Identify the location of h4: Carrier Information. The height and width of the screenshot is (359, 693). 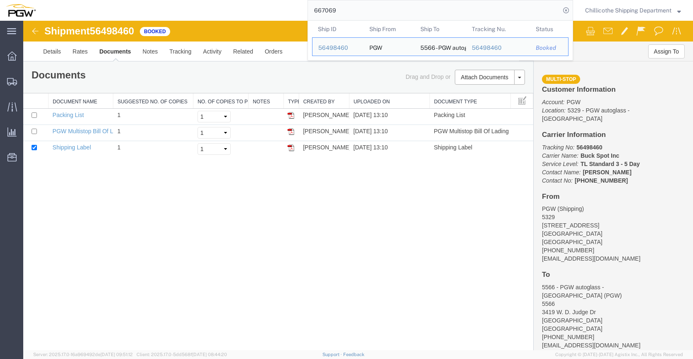
(590, 114).